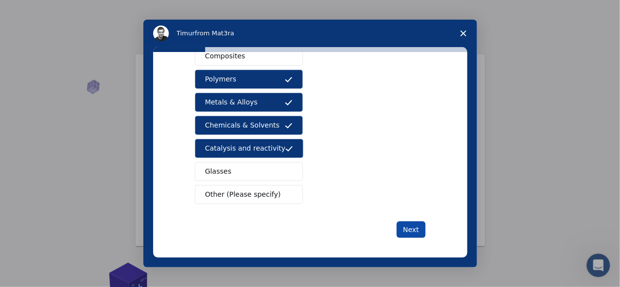 The image size is (620, 287). Describe the element at coordinates (215, 33) in the screenshot. I see `span: from Mat3ra` at that location.